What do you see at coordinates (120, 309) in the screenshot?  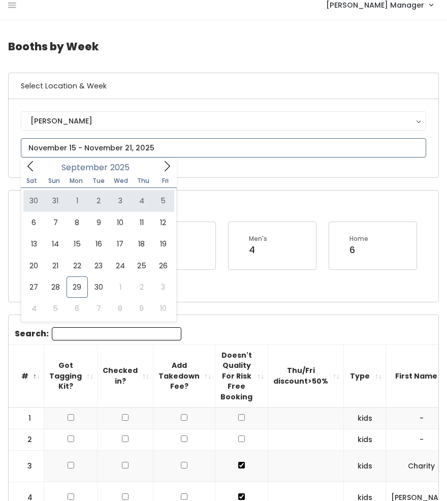 I see `span: October 8, 2025` at bounding box center [120, 309].